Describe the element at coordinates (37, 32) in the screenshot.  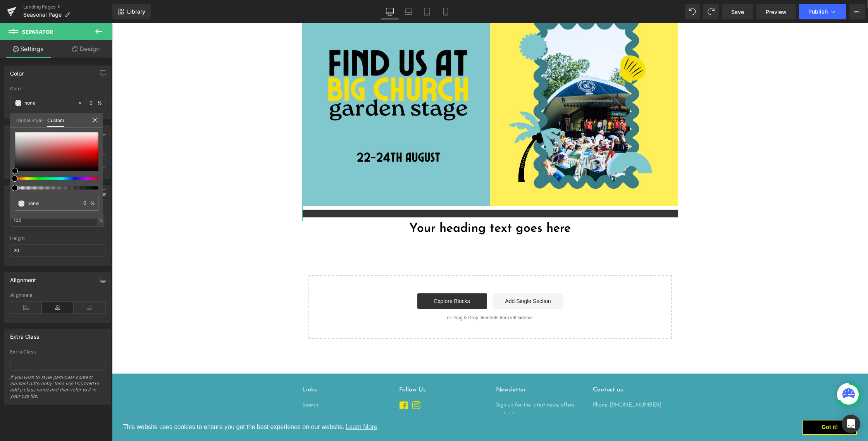
I see `span: Separator` at that location.